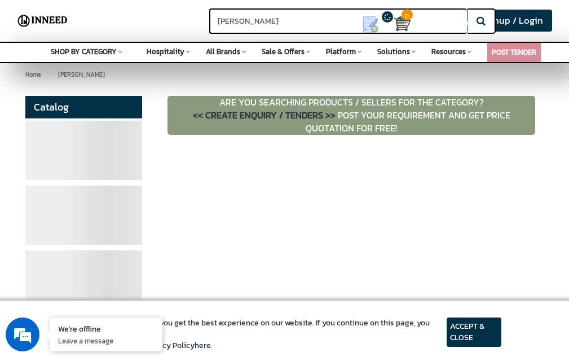  What do you see at coordinates (514, 52) in the screenshot?
I see `a: POST TENDER` at bounding box center [514, 52].